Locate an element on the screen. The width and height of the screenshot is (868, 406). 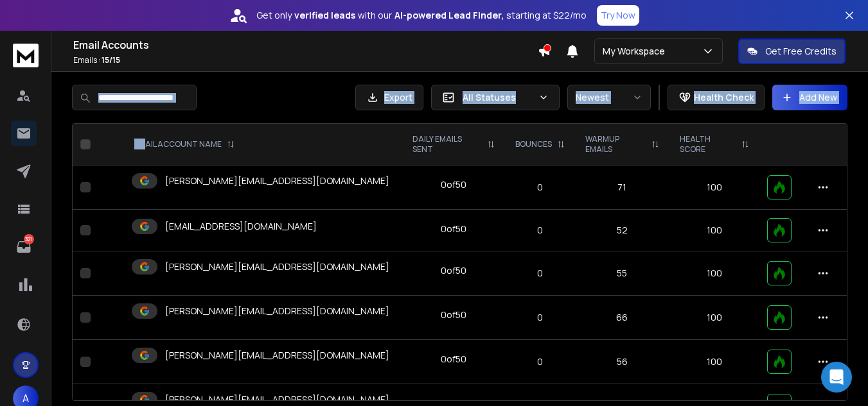
p: DAILY EMAILS SENT is located at coordinates (447, 145).